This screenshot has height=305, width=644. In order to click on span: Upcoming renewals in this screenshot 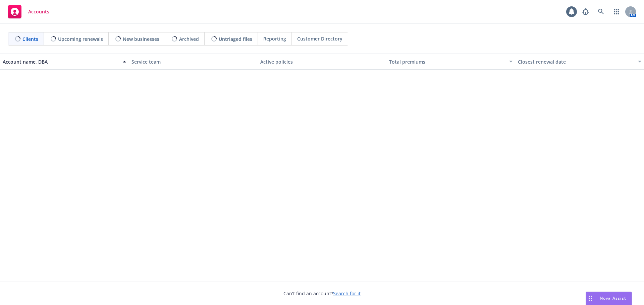, I will do `click(80, 39)`.